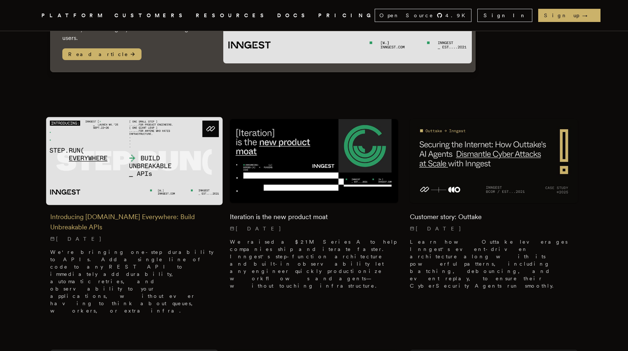 This screenshot has width=628, height=351. What do you see at coordinates (134, 282) in the screenshot?
I see `p: We're bringing one-step durability to APIs. Add a single line of code to any REST API to immediat...` at bounding box center [134, 282].